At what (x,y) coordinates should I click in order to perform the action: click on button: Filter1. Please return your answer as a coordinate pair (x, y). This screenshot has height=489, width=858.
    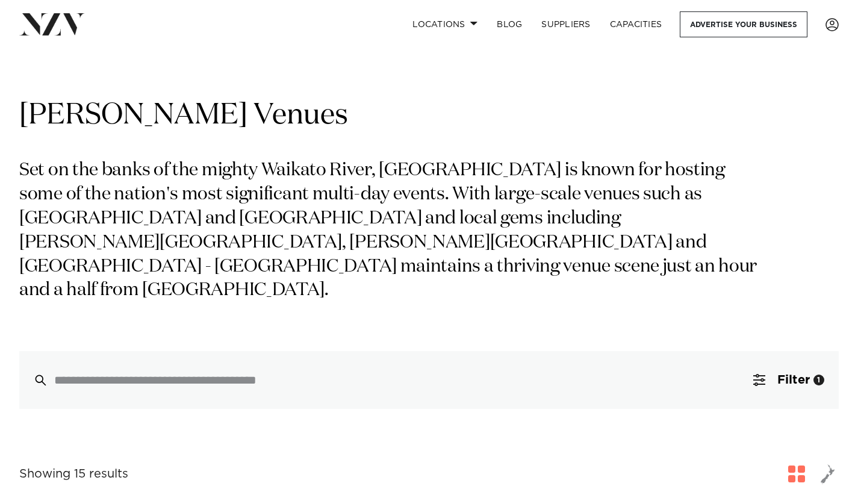
    Looking at the image, I should click on (788, 380).